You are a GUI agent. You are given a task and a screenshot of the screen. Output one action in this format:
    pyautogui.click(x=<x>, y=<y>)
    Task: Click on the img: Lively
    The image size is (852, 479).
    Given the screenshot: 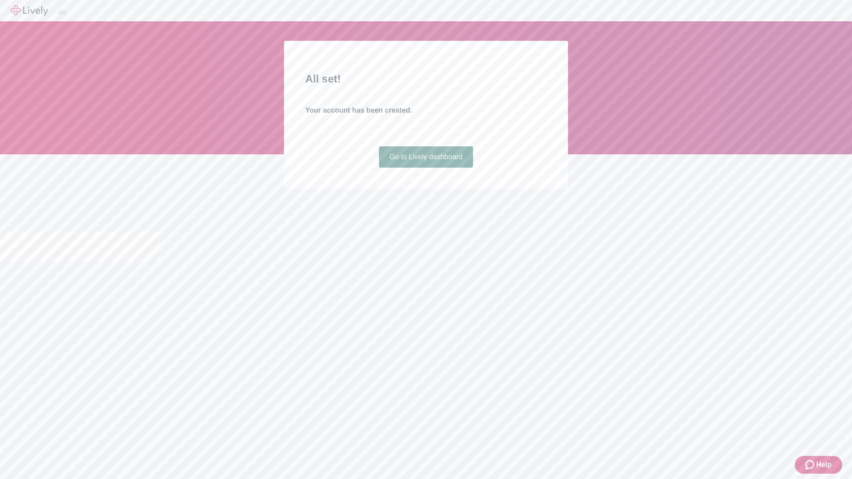 What is the action you would take?
    pyautogui.click(x=29, y=11)
    